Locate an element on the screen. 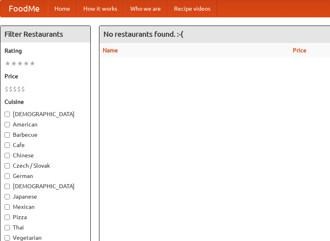 The height and width of the screenshot is (241, 330). label: Mexican is located at coordinates (45, 207).